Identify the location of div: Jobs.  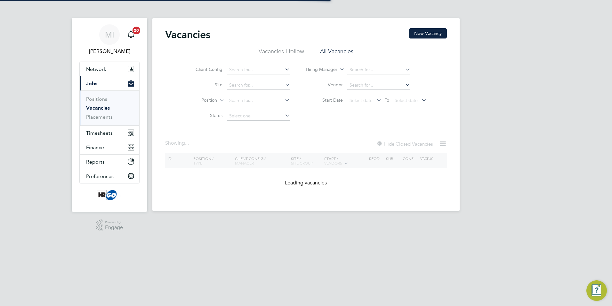
(110, 108).